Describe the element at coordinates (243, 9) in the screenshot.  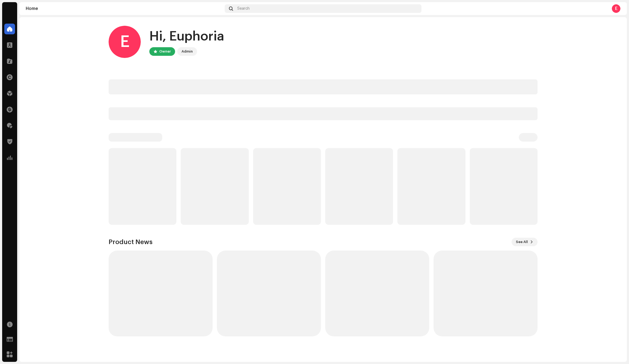
I see `span: Search` at that location.